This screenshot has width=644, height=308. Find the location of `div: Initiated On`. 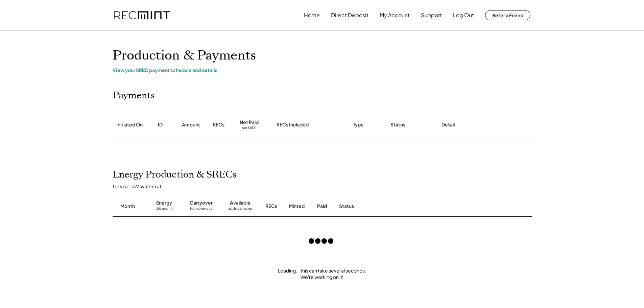

div: Initiated On is located at coordinates (130, 125).